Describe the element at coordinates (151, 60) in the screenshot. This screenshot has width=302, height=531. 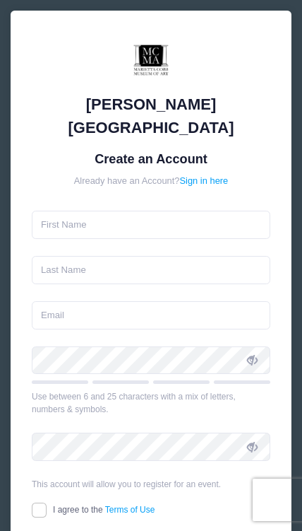
I see `img: Marietta Cobb Museum of Art` at that location.